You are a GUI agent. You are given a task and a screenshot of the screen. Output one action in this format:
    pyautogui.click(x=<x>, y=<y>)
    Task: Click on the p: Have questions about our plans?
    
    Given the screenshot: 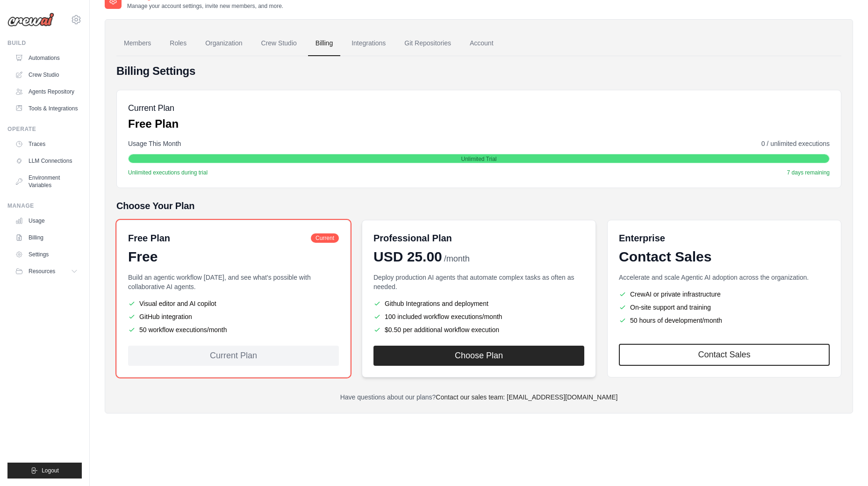 What is the action you would take?
    pyautogui.click(x=479, y=397)
    